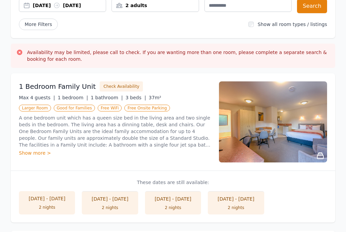 The height and width of the screenshot is (232, 346). What do you see at coordinates (35, 109) in the screenshot?
I see `span: Larger Room` at bounding box center [35, 109].